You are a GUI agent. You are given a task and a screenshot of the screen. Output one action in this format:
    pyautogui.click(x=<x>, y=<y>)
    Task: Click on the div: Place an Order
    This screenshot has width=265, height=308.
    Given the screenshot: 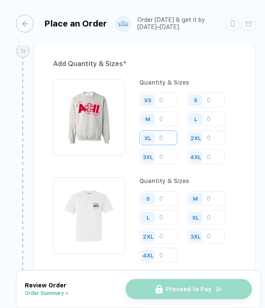 What is the action you would take?
    pyautogui.click(x=75, y=24)
    